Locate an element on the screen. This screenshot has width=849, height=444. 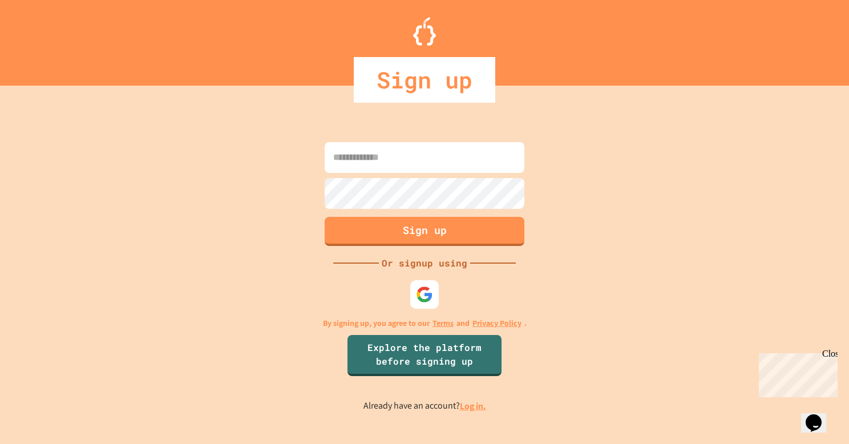
a: Explore the platform before signing up is located at coordinates (424, 355).